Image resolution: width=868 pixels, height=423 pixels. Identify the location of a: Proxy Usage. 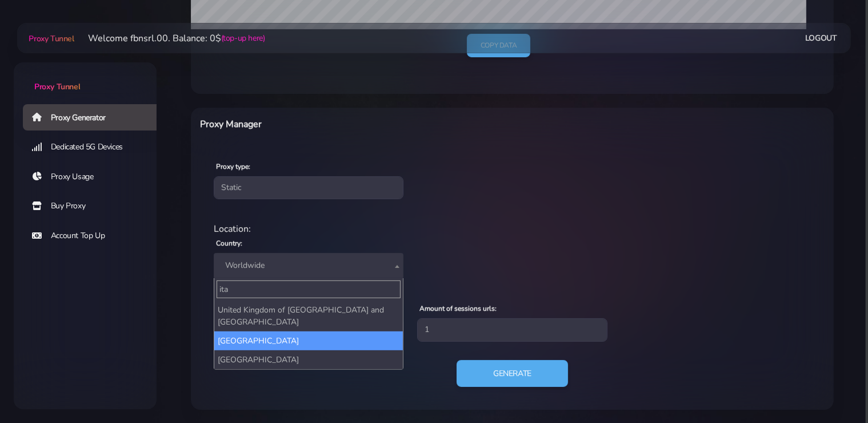
(94, 177).